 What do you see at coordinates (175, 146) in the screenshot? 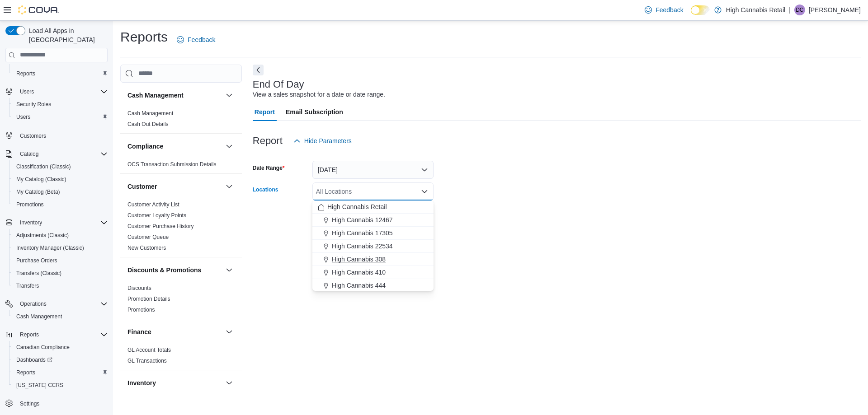
I see `button: Compliance` at bounding box center [175, 146].